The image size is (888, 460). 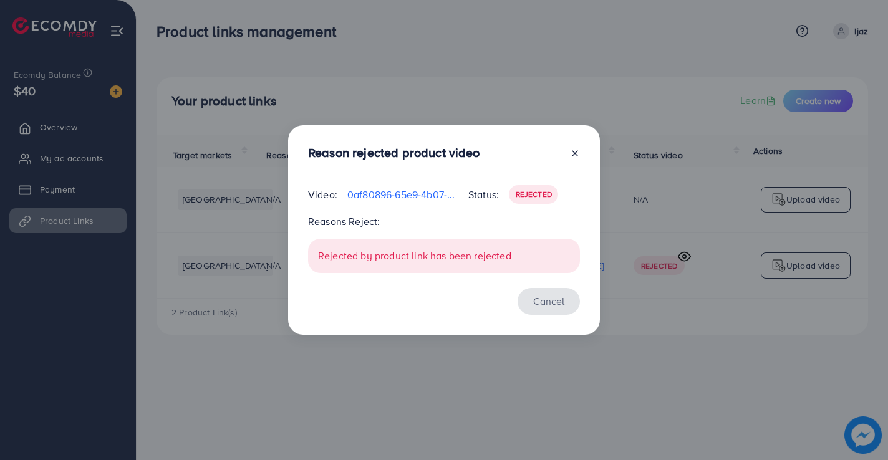 What do you see at coordinates (483, 195) in the screenshot?
I see `p: Status:` at bounding box center [483, 195].